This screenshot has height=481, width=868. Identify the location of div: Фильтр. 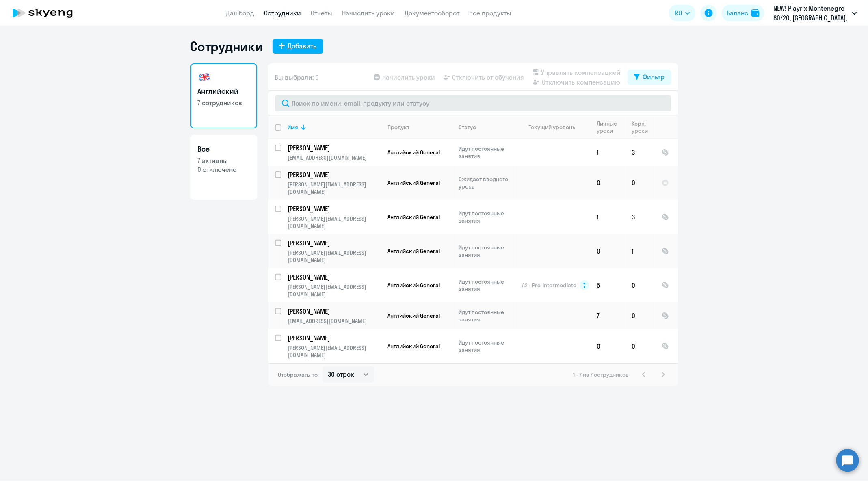
(653, 77).